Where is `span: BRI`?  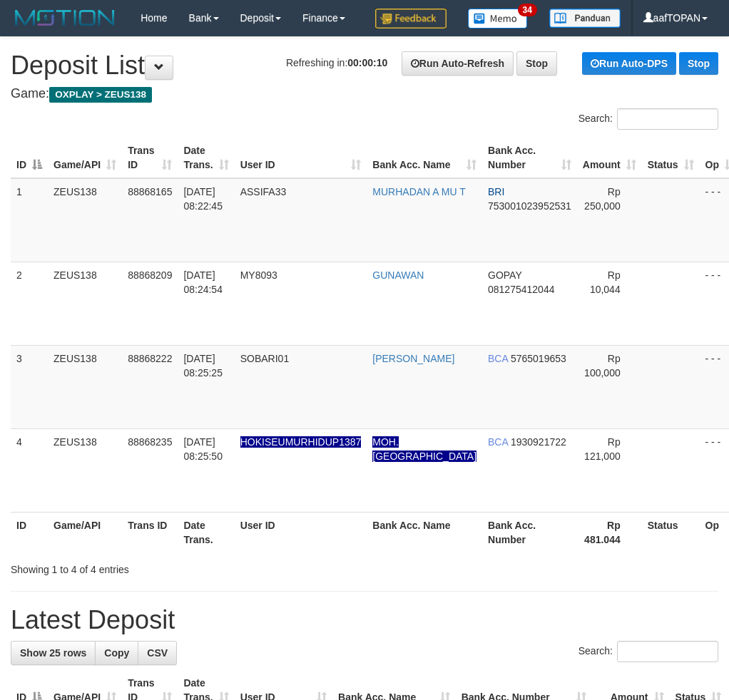
span: BRI is located at coordinates (496, 192).